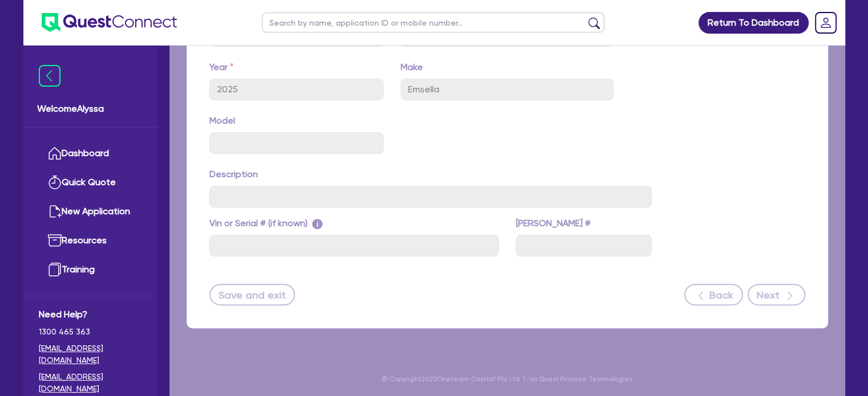 The width and height of the screenshot is (868, 396). Describe the element at coordinates (90, 182) in the screenshot. I see `a: Quick Quote` at that location.